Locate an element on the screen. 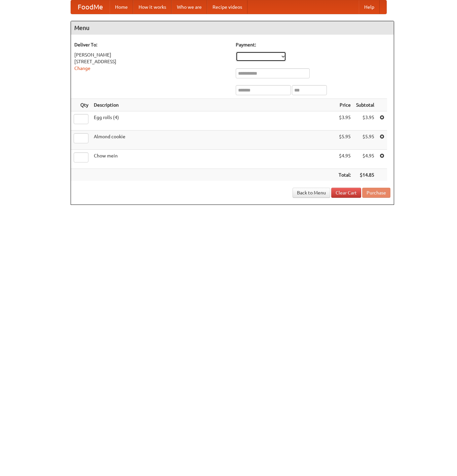 Image resolution: width=457 pixels, height=476 pixels. h5: Payment: is located at coordinates (313, 45).